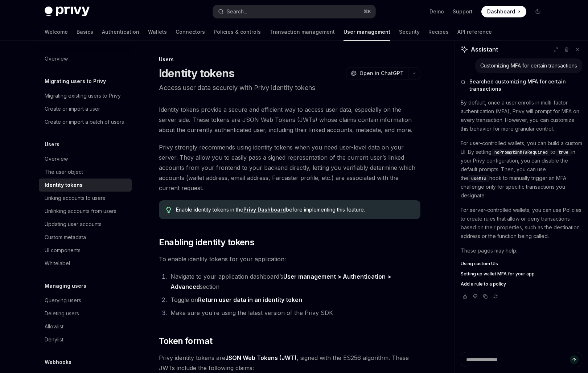  Describe the element at coordinates (367, 12) in the screenshot. I see `span: ⌘ K` at that location.